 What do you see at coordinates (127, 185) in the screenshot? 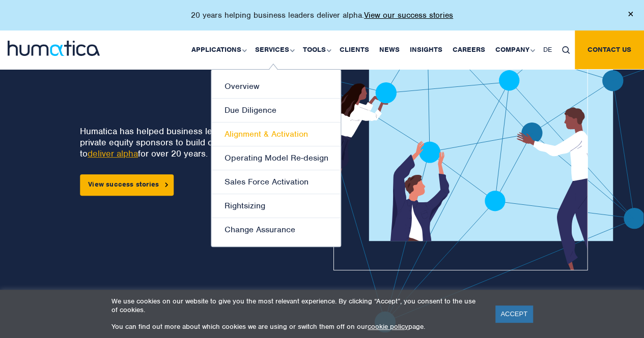
I see `a: View success stories` at bounding box center [127, 185].